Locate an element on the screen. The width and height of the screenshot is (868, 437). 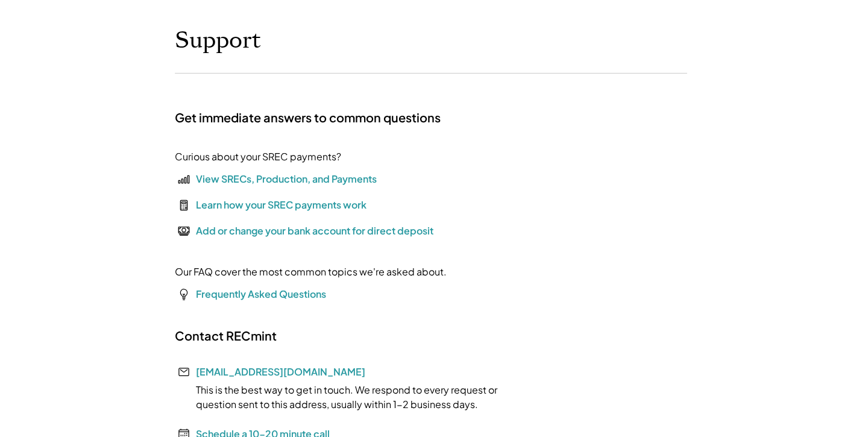
h1: Support is located at coordinates (218, 41).